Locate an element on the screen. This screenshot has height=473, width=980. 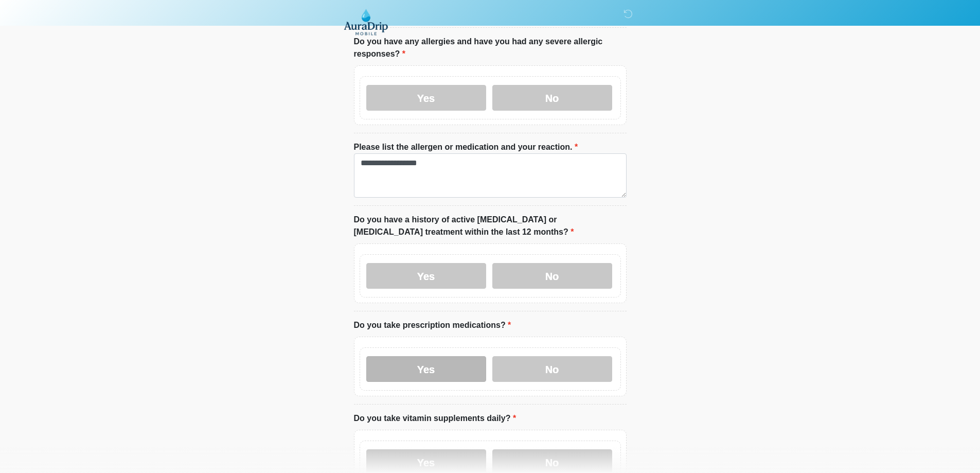
label: Please list the allergen or medication and your reaction. is located at coordinates (466, 147).